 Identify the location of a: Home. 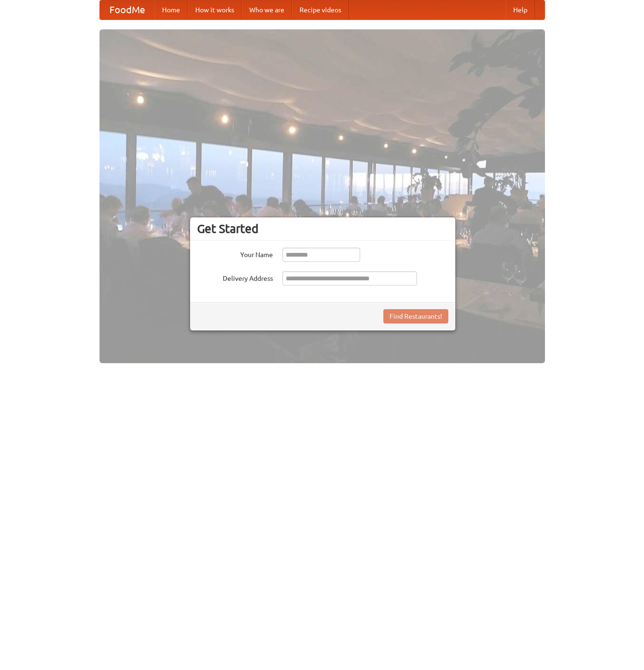
(171, 10).